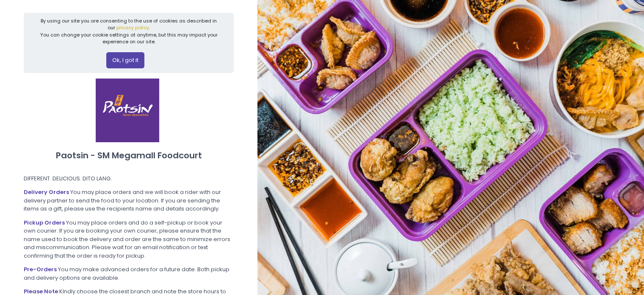 This screenshot has width=644, height=295. I want to click on div: You may place orders and we will book a rider with our delivery partner to send the food to your ..., so click(129, 200).